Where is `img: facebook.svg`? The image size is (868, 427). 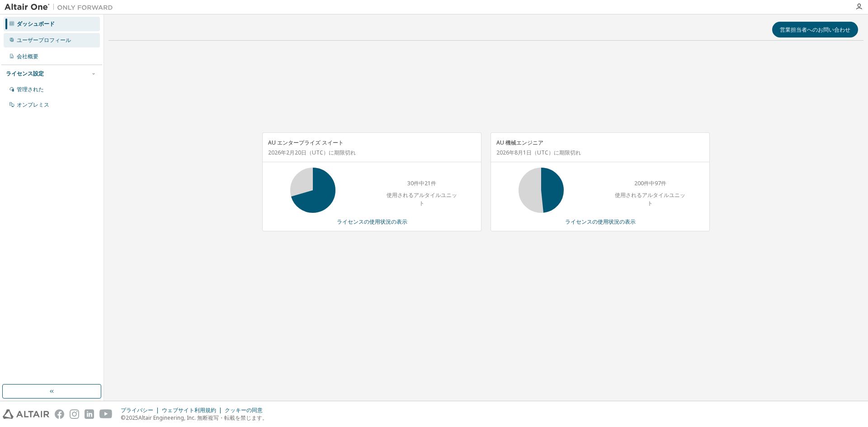 img: facebook.svg is located at coordinates (59, 414).